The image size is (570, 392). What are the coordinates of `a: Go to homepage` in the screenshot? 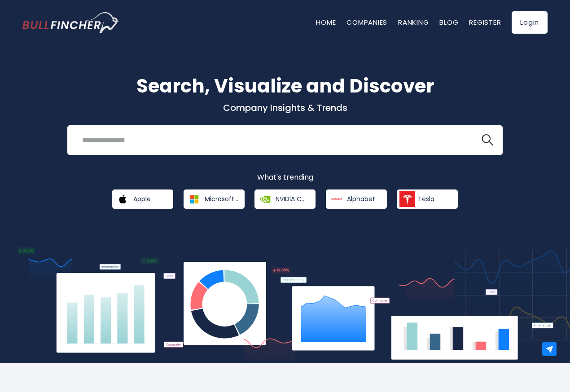 It's located at (71, 22).